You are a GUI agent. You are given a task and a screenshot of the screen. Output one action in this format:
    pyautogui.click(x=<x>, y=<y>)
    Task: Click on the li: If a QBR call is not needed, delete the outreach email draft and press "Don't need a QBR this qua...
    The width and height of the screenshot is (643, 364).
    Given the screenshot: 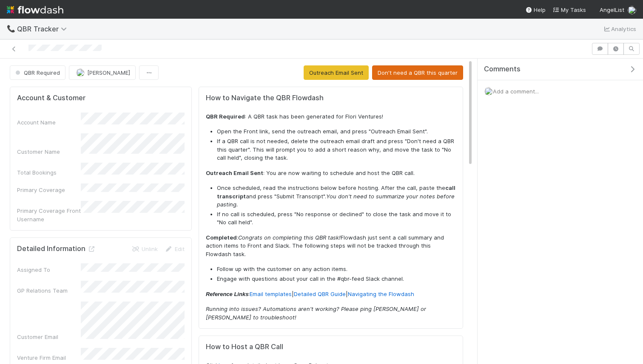 What is the action you would take?
    pyautogui.click(x=336, y=150)
    